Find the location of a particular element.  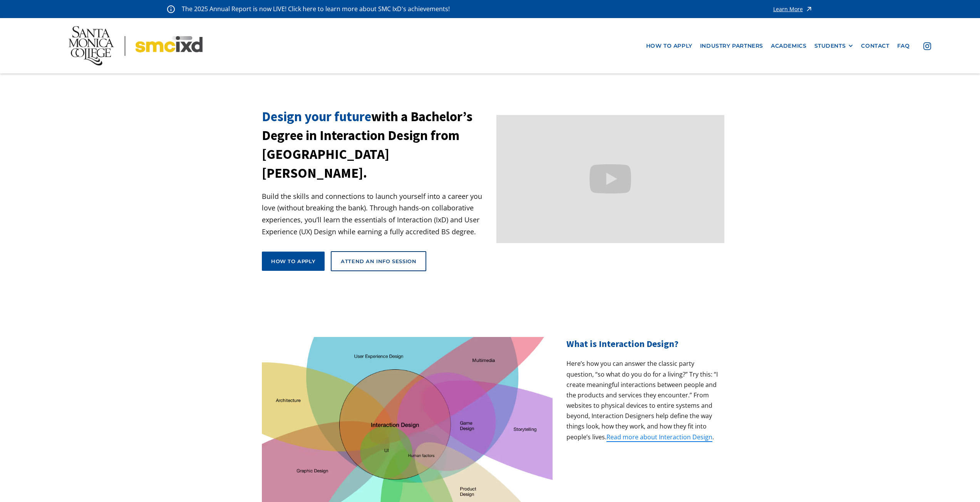

p: Here’s how you can answer the classic party question, “so what do you do for a living?” Try this:... is located at coordinates (642, 401).